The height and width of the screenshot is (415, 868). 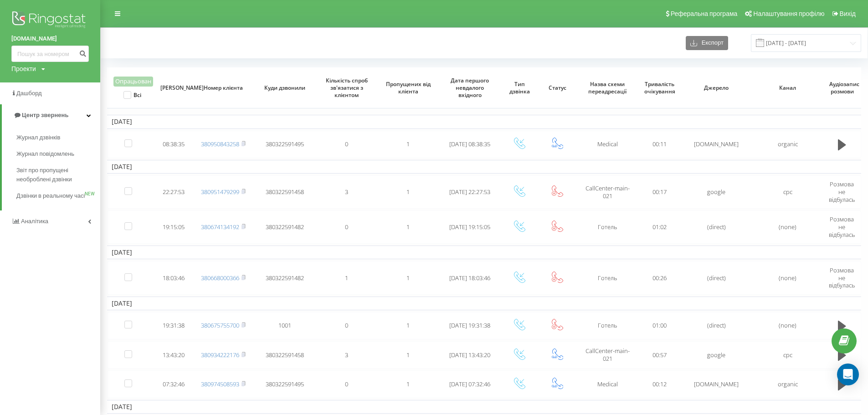 I want to click on a: 380950843258, so click(x=220, y=144).